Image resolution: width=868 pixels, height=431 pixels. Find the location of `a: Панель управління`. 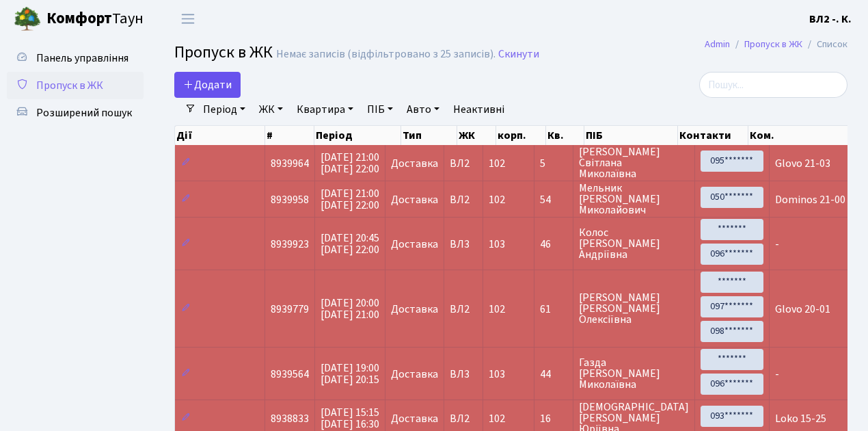

a: Панель управління is located at coordinates (75, 58).